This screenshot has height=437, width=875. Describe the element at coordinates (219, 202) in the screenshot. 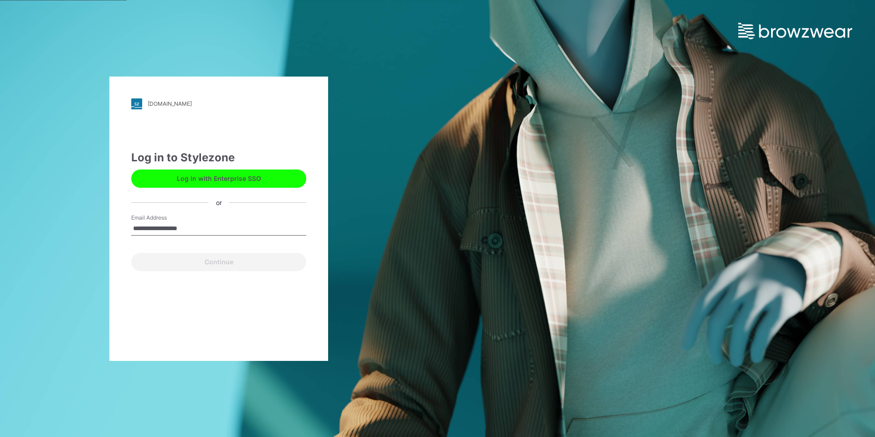

I see `div: or` at that location.